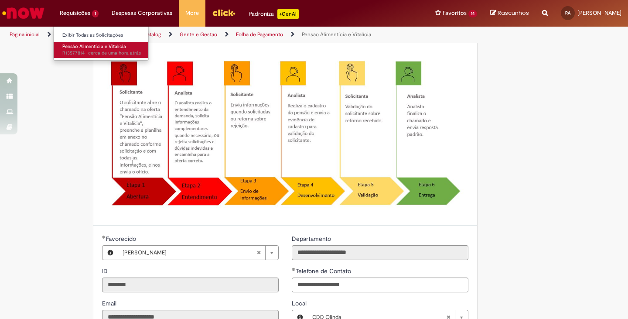  I want to click on span: RA, so click(568, 13).